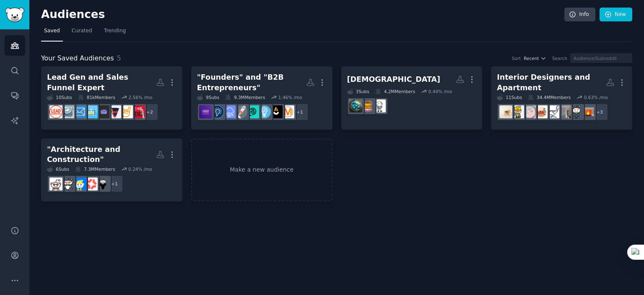 Image resolution: width=644 pixels, height=295 pixels. Describe the element at coordinates (115, 31) in the screenshot. I see `span: Trending` at that location.